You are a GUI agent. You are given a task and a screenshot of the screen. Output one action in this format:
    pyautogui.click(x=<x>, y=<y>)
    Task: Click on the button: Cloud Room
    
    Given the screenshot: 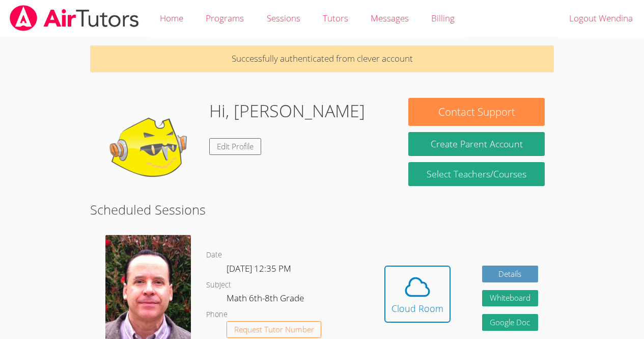 What is the action you would take?
    pyautogui.click(x=417, y=294)
    